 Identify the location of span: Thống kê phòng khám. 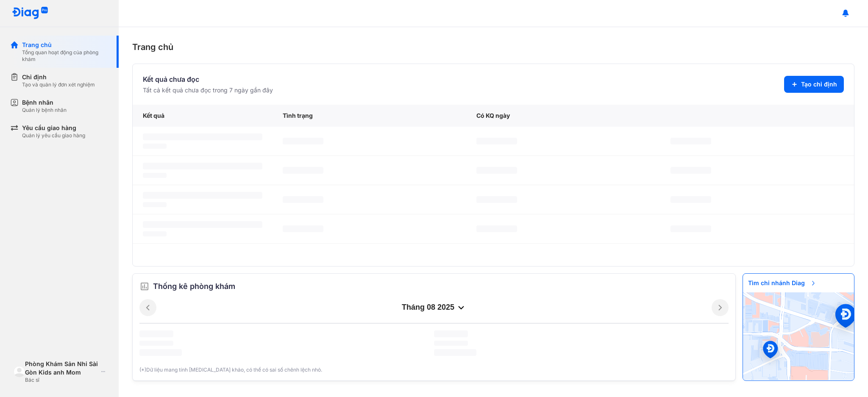
(194, 286).